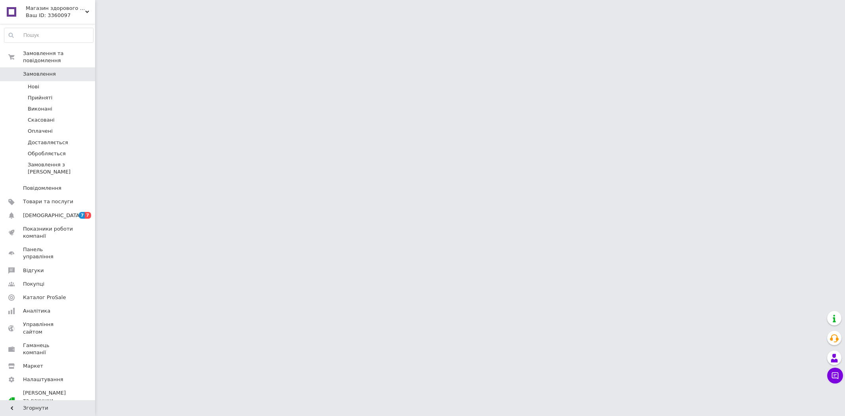 The height and width of the screenshot is (416, 845). What do you see at coordinates (55, 8) in the screenshot?
I see `span: Магазин здорового харчування Кориsно` at bounding box center [55, 8].